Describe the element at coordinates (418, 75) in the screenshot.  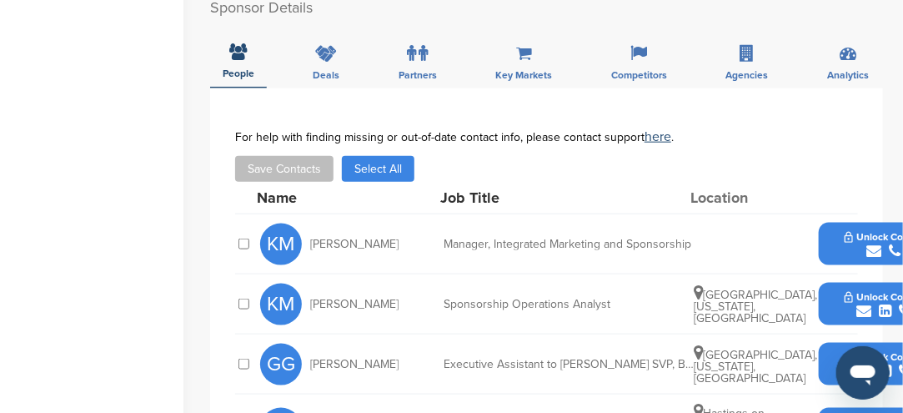
I see `span: Partners` at that location.